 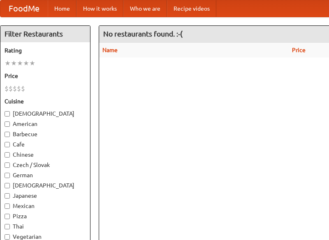 I want to click on input: Pizza, so click(x=7, y=217).